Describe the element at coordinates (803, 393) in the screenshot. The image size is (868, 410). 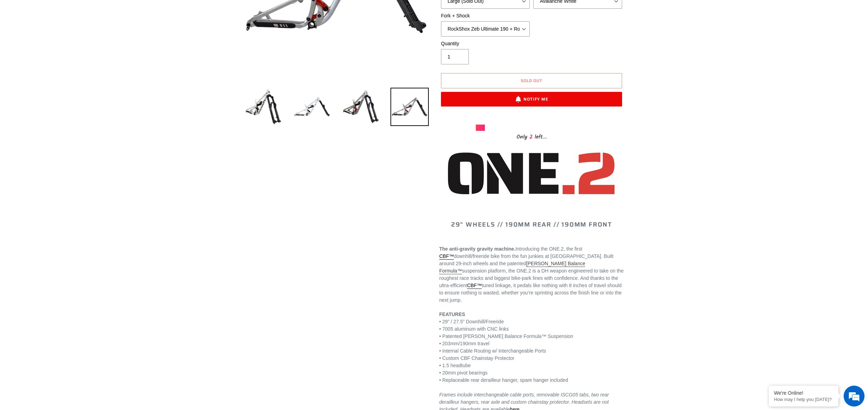
I see `div: We're Online!` at that location.